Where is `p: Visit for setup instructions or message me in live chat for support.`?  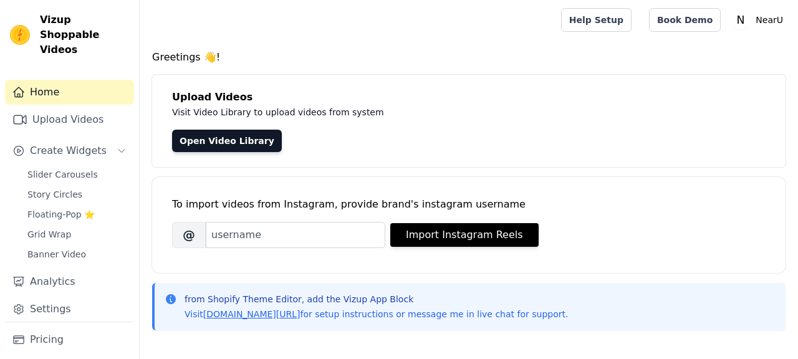
p: Visit for setup instructions or message me in live chat for support. is located at coordinates (376, 314).